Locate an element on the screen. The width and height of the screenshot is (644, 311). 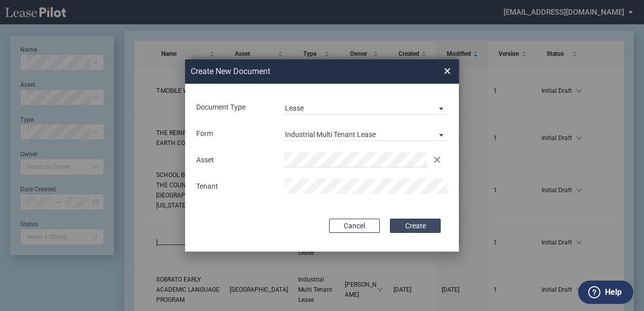
div: Form is located at coordinates (234, 134).